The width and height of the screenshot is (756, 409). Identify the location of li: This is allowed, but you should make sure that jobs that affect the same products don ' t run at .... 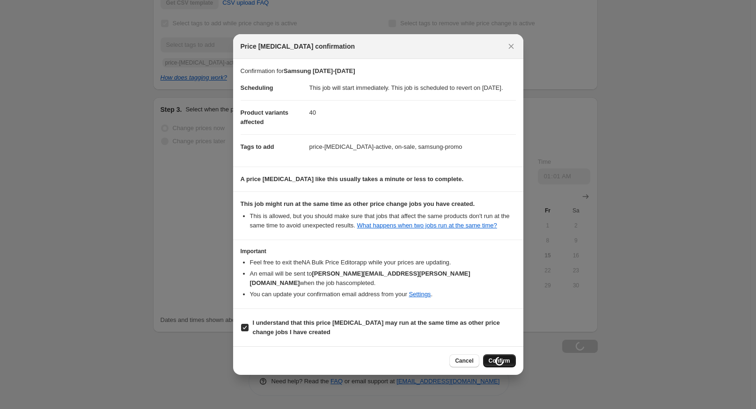
(383, 221).